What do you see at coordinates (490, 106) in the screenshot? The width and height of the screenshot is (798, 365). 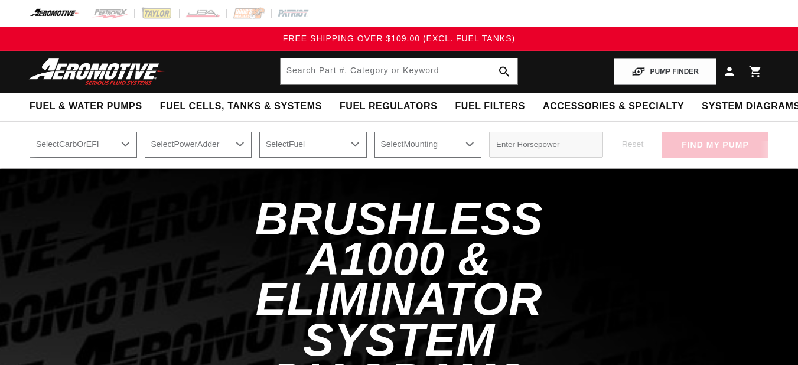 I see `summary: Fuel Filters` at bounding box center [490, 106].